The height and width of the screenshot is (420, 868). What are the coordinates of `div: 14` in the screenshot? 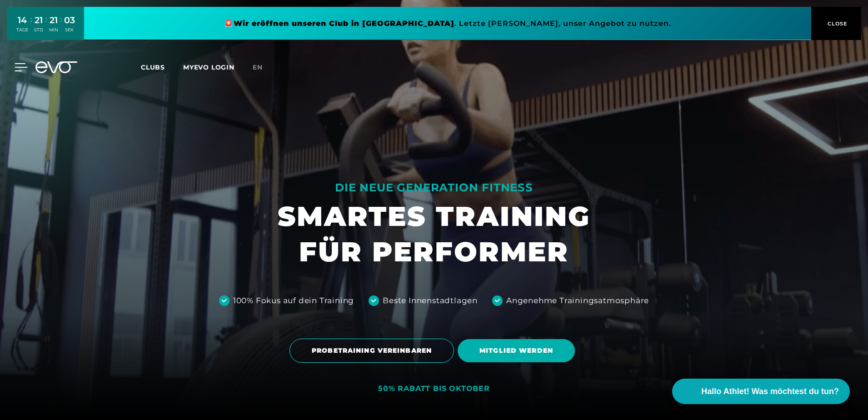 It's located at (22, 20).